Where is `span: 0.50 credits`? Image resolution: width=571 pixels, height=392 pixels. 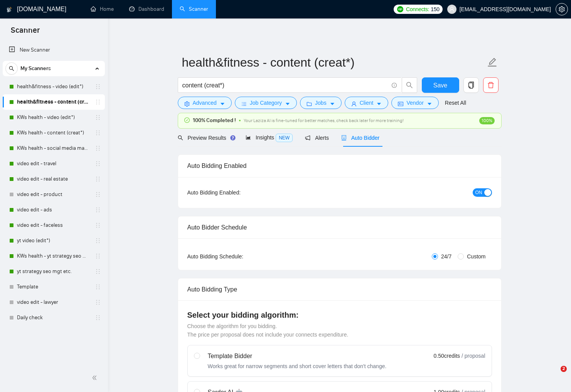 span: 0.50 credits is located at coordinates (447, 356).